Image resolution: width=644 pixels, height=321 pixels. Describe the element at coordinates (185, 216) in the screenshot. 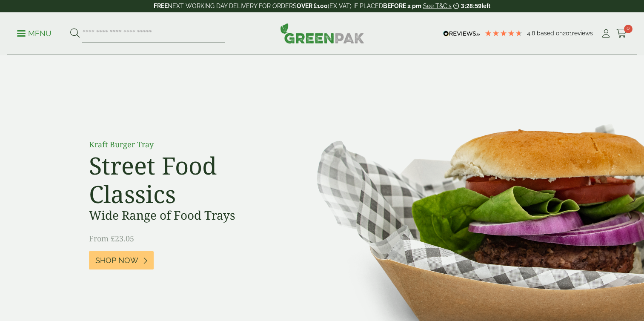

I see `h3: Wide Range of Food Trays` at that location.